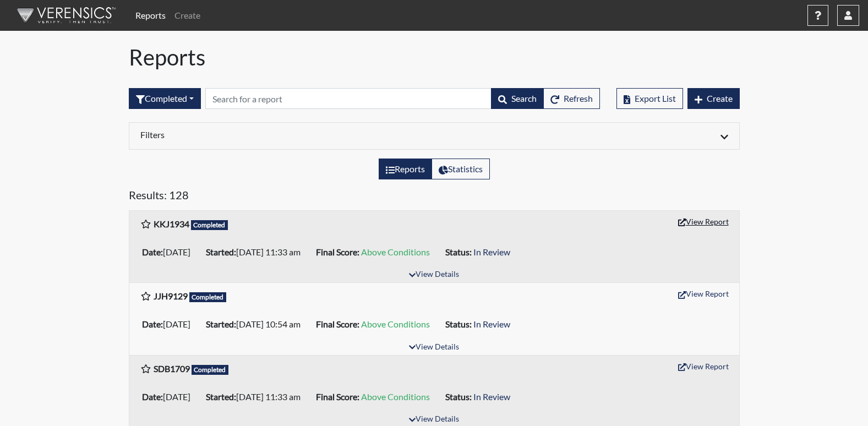 The width and height of the screenshot is (868, 426). Describe the element at coordinates (720, 98) in the screenshot. I see `span: Create` at that location.